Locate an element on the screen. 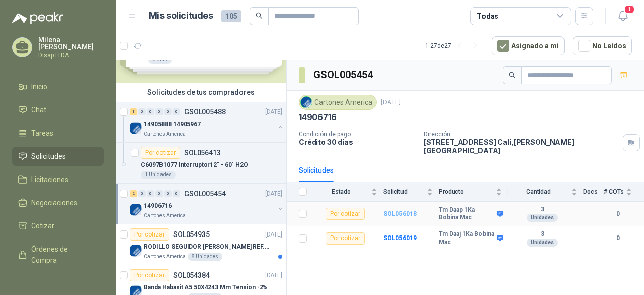 The width and height of the screenshot is (644, 295). p: GSOL005488 is located at coordinates (205, 112).